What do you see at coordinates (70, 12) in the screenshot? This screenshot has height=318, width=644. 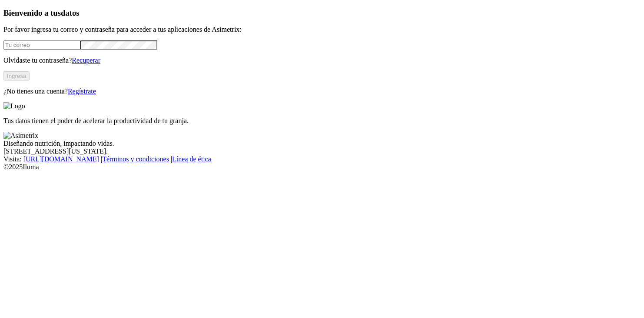 I see `span: datos` at bounding box center [70, 12].